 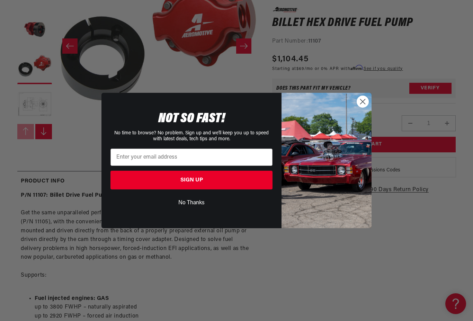 I want to click on span: No time to browse? No problem. Sign up and we'll keep you up to speed with latest deals, tech tip..., so click(x=192, y=136).